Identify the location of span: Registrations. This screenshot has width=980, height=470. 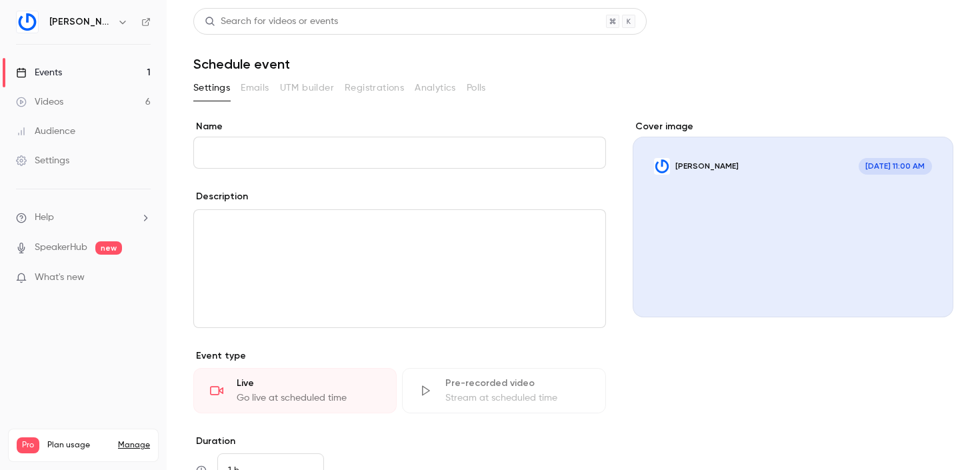
(374, 88).